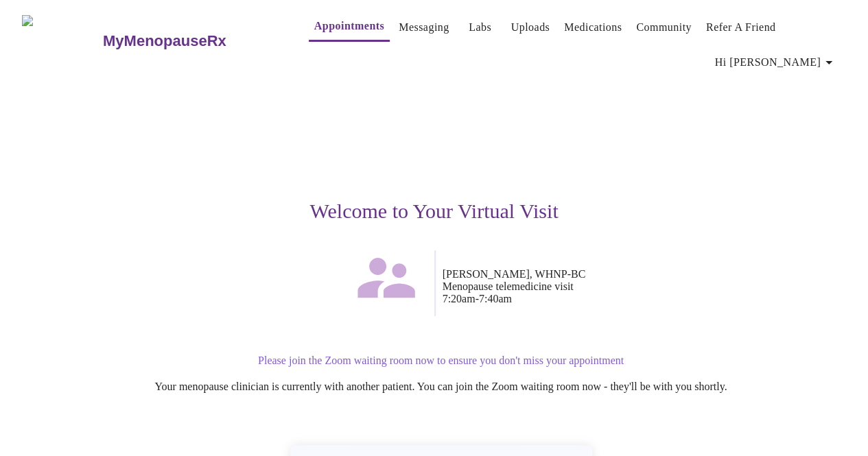  What do you see at coordinates (424, 27) in the screenshot?
I see `a: Messaging` at bounding box center [424, 27].